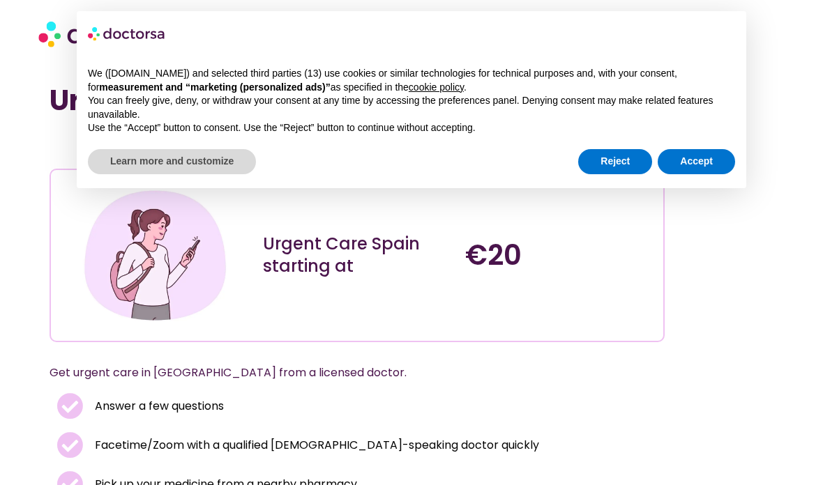 The width and height of the screenshot is (823, 485). Describe the element at coordinates (158, 406) in the screenshot. I see `span: Answer a few questions` at that location.